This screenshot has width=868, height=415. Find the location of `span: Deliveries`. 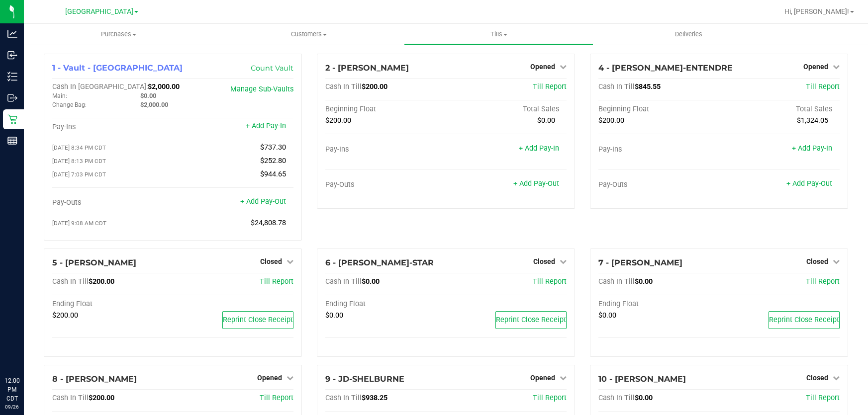

span: Deliveries is located at coordinates (689, 35).